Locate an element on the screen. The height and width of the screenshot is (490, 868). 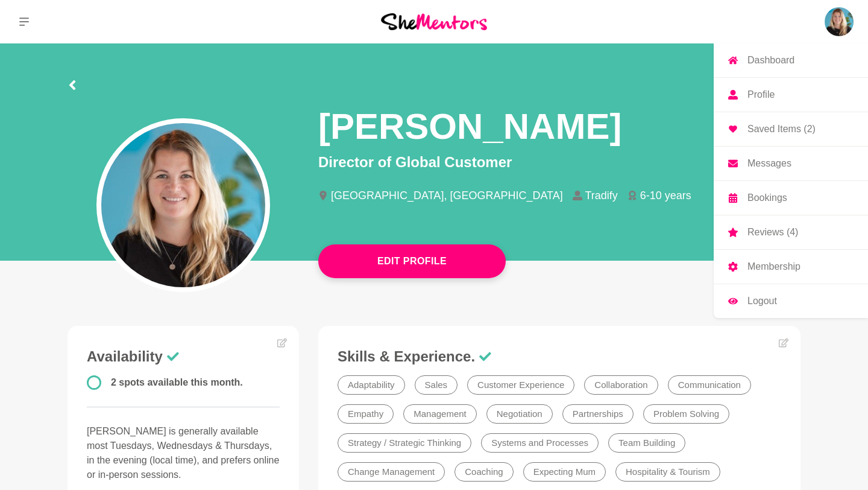
a: Reviews (4) is located at coordinates (791, 232).